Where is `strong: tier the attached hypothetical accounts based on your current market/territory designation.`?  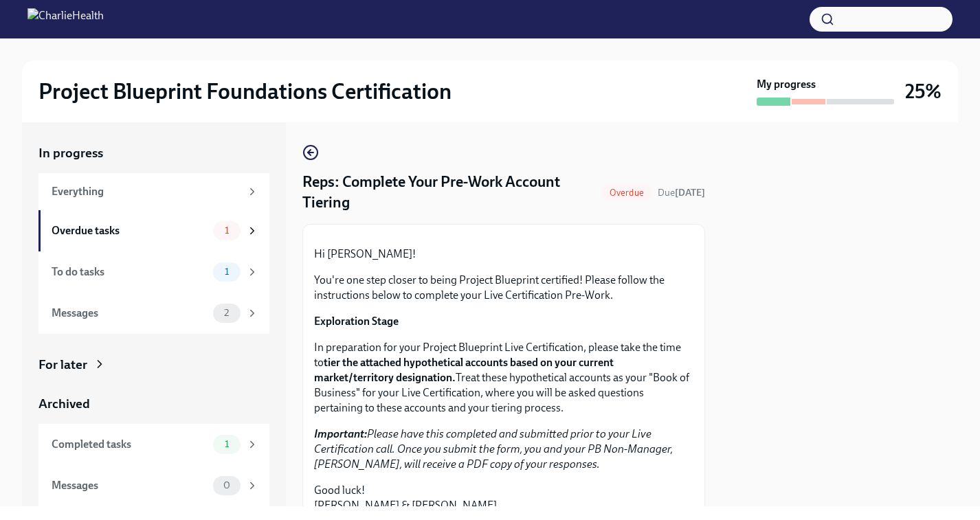
strong: tier the attached hypothetical accounts based on your current market/territory designation. is located at coordinates (464, 369).